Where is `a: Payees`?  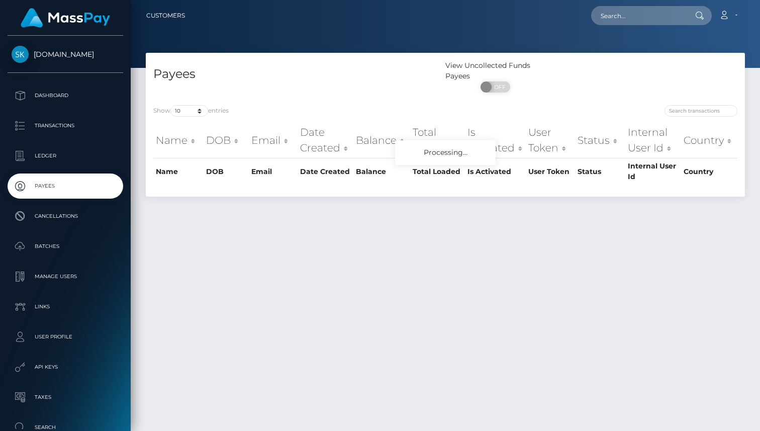 a: Payees is located at coordinates (65, 186).